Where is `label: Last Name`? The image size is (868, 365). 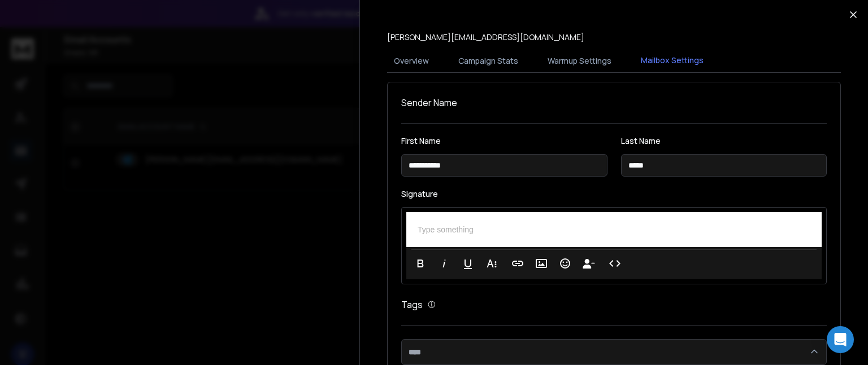 label: Last Name is located at coordinates (724, 141).